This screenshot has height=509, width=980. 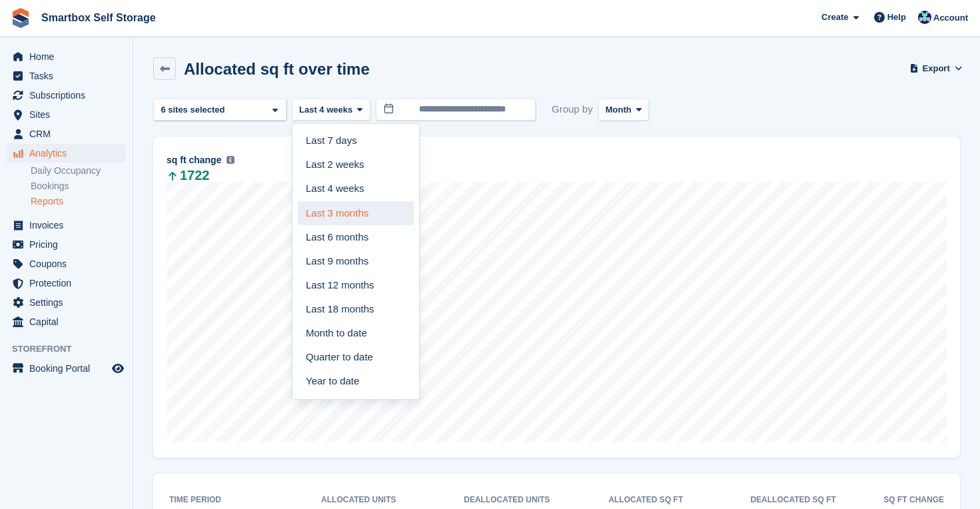 I want to click on button: Export, so click(x=936, y=68).